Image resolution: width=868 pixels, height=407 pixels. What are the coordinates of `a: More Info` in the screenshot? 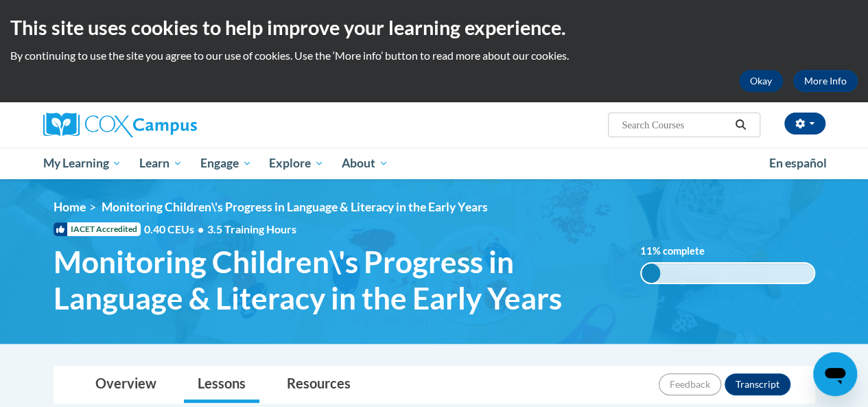 It's located at (826, 81).